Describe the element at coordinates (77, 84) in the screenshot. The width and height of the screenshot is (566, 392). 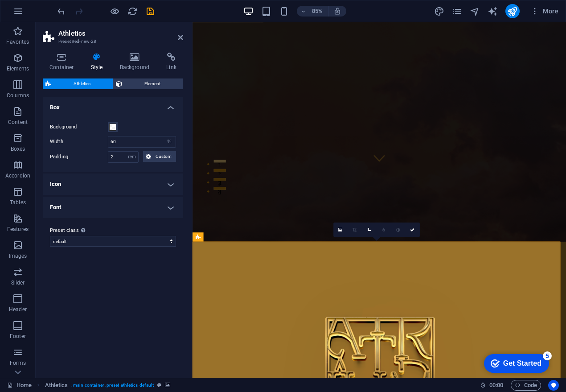
I see `button: Athletics` at that location.